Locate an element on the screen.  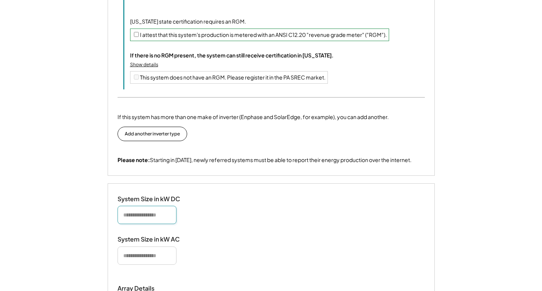
div: System Size in kW AC is located at coordinates (155, 239).